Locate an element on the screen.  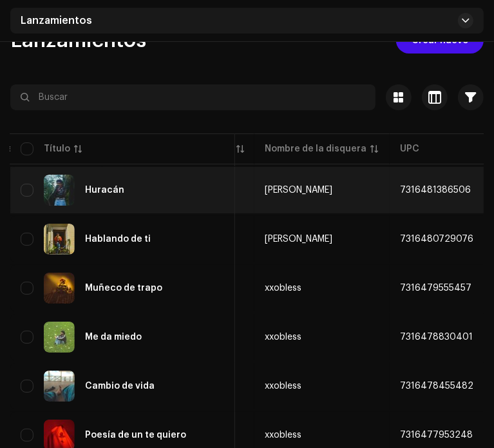
div: Hablando de ti is located at coordinates (118, 239).